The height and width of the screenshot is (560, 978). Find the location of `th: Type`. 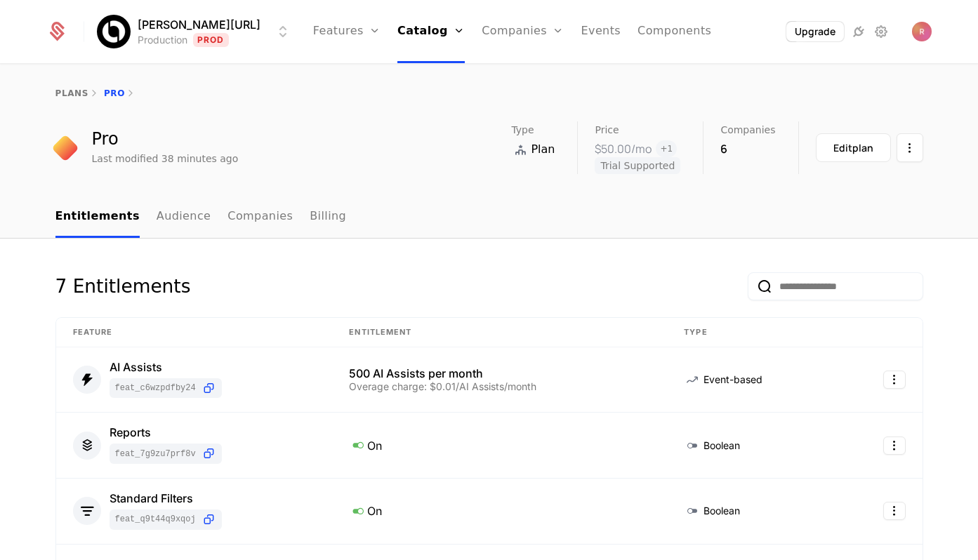

th: Type is located at coordinates (751, 333).